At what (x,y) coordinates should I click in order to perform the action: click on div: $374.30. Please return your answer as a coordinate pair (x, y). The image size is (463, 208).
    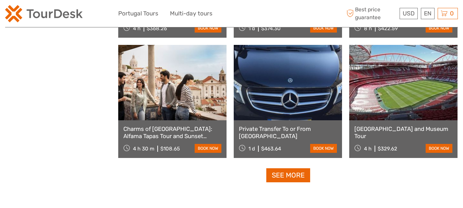
    Looking at the image, I should click on (271, 28).